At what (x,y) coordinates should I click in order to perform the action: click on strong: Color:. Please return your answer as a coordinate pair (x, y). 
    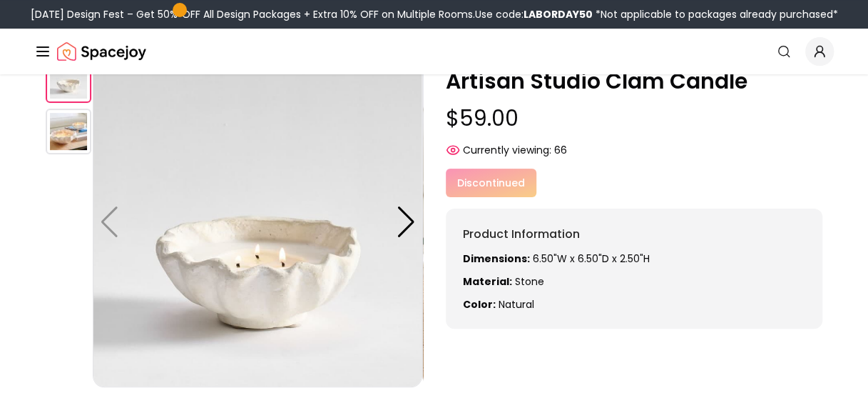
    Looking at the image, I should click on (480, 304).